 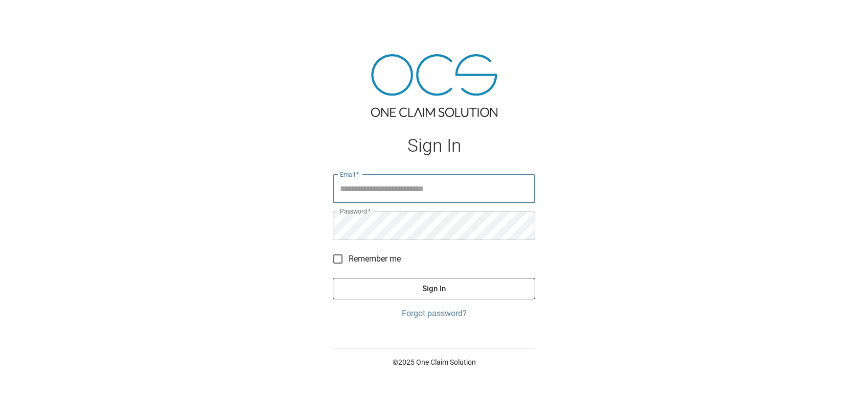 What do you see at coordinates (33, 16) in the screenshot?
I see `img: ocs-logo-white-transparent.png` at bounding box center [33, 16].